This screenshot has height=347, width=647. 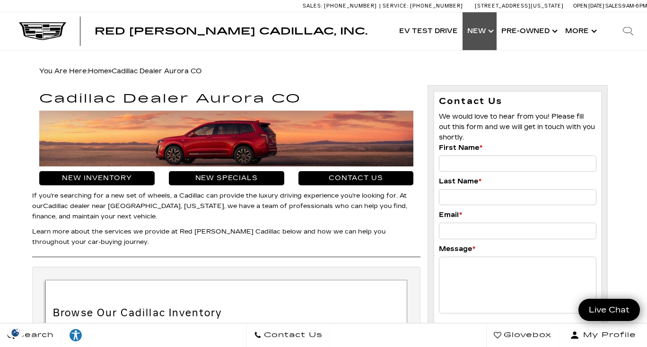 I want to click on a: New, so click(x=480, y=31).